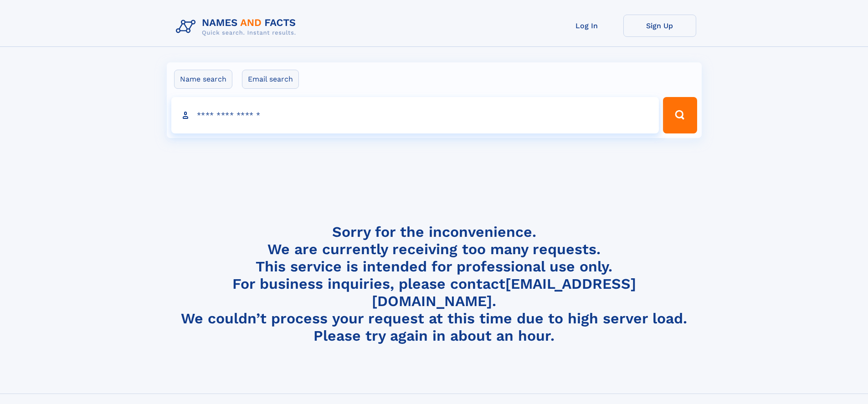 Image resolution: width=868 pixels, height=404 pixels. I want to click on label: Name search, so click(203, 79).